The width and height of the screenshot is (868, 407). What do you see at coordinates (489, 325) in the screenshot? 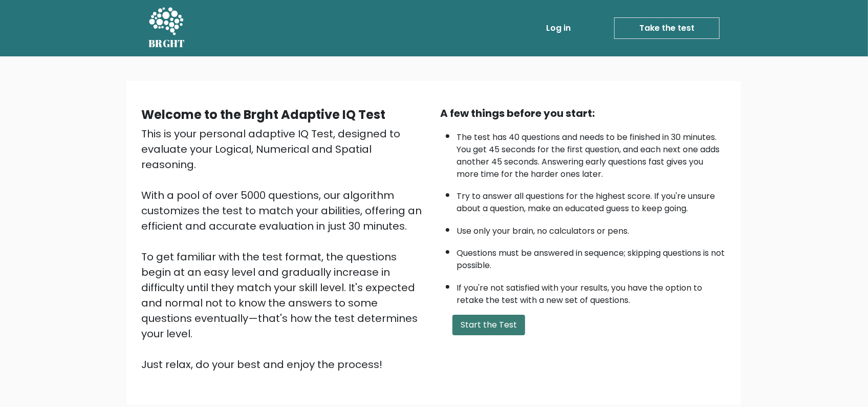
I see `button: Start the Test` at bounding box center [489, 325].